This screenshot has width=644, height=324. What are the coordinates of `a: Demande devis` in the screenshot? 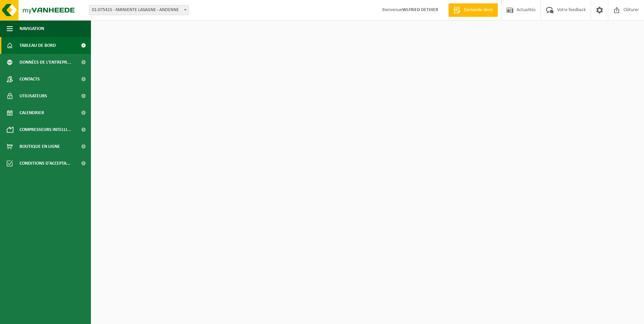 It's located at (473, 10).